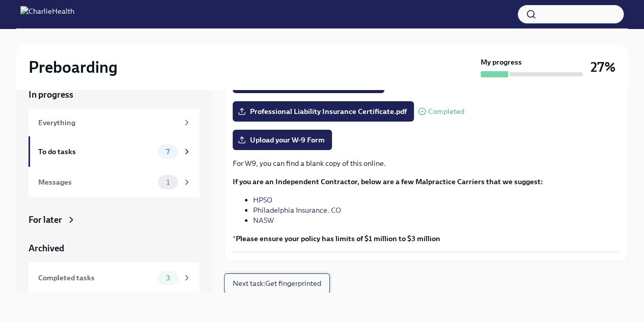 This screenshot has width=644, height=321. I want to click on span: Completed, so click(446, 111).